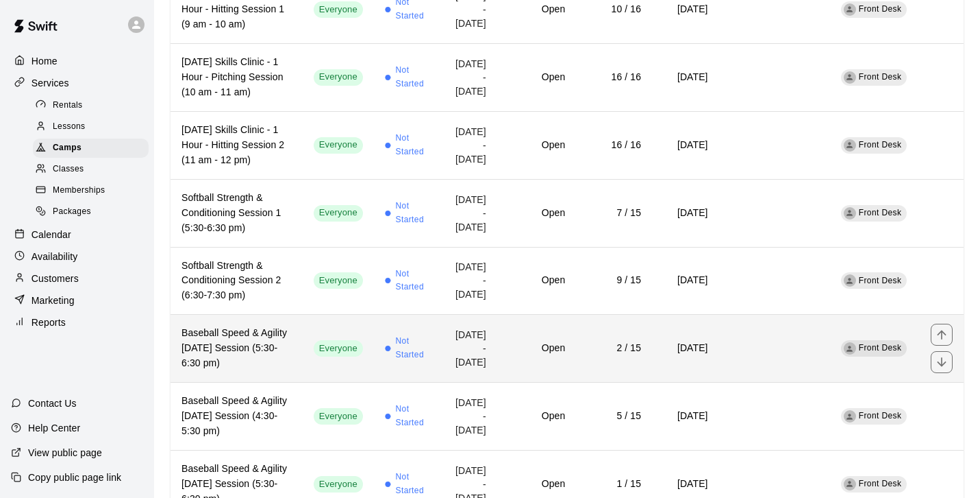  What do you see at coordinates (45, 61) in the screenshot?
I see `p: Home` at bounding box center [45, 61].